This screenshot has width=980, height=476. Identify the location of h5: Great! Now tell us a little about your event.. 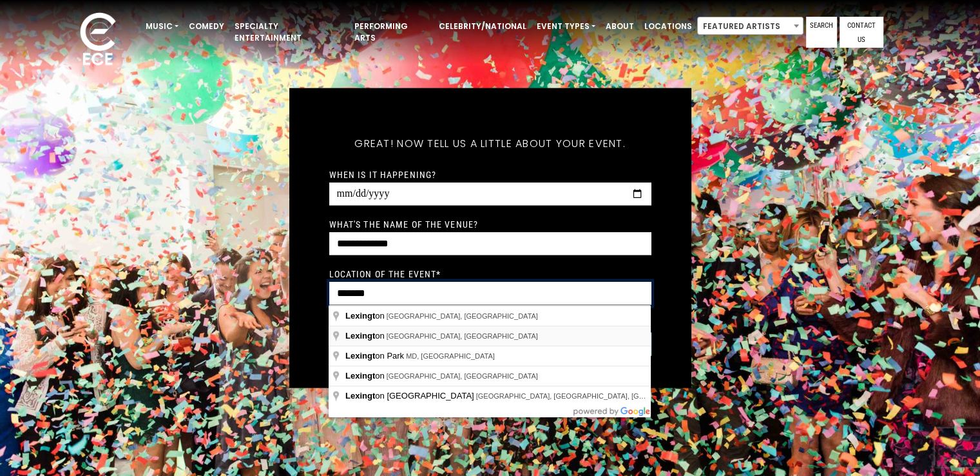
(490, 144).